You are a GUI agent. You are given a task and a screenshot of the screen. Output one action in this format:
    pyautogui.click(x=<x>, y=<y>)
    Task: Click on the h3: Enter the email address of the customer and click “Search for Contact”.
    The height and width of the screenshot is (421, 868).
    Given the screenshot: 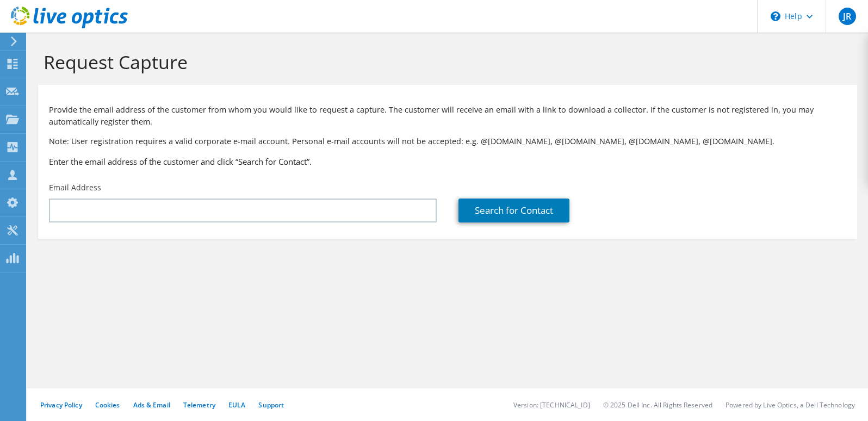 What is the action you would take?
    pyautogui.click(x=448, y=162)
    